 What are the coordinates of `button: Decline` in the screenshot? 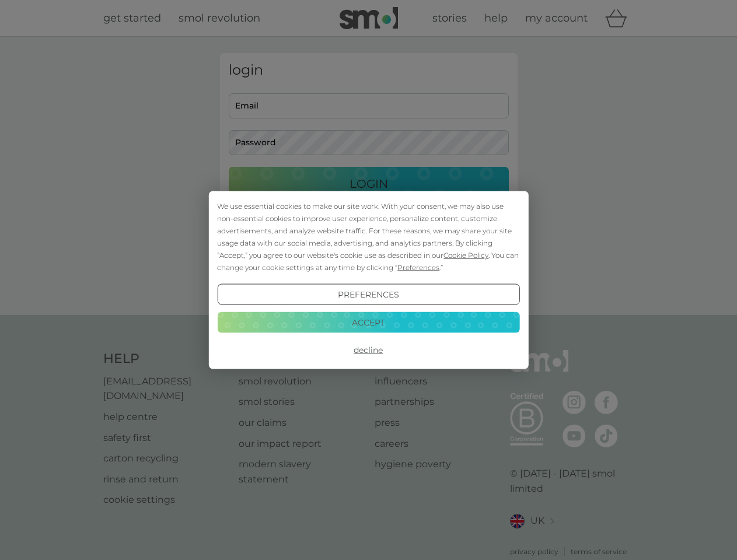 It's located at (368, 350).